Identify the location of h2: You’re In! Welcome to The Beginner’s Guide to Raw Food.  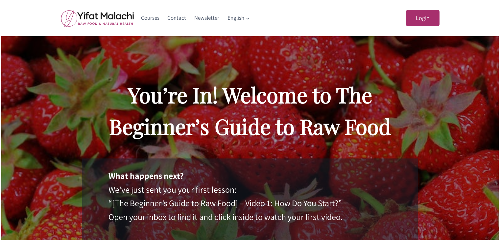
(250, 110).